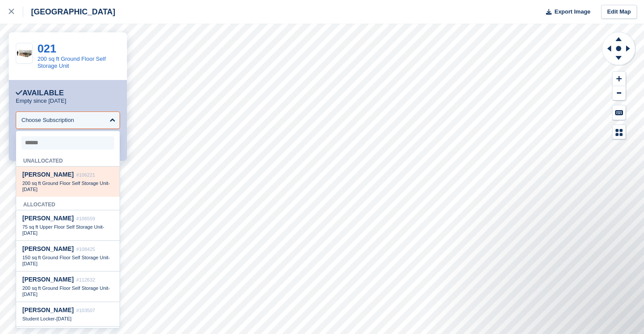 The width and height of the screenshot is (644, 334). What do you see at coordinates (24, 54) in the screenshot?
I see `img: 200-sqft-unit.jpg` at bounding box center [24, 54].